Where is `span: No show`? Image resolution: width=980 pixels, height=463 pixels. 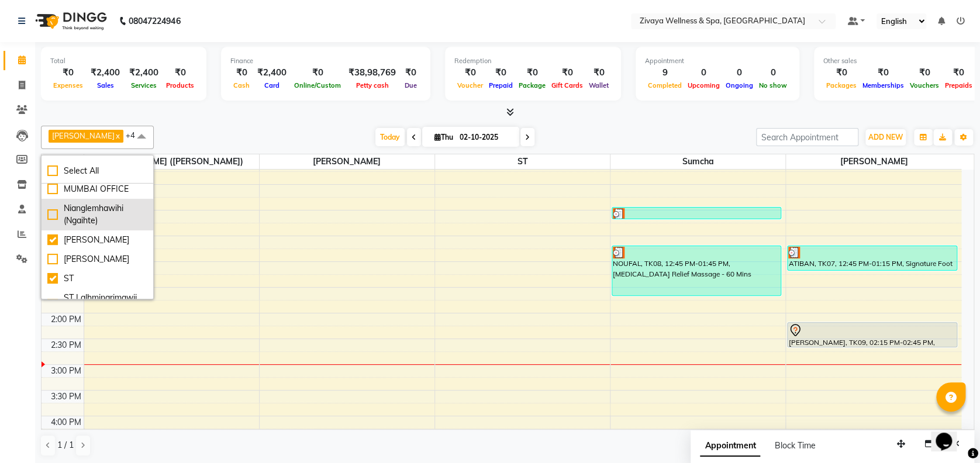 span: No show is located at coordinates (773, 85).